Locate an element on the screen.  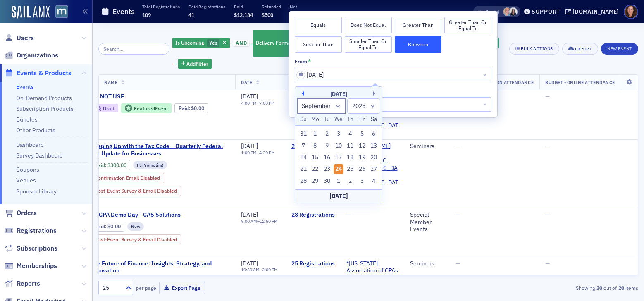
div: Support is located at coordinates (546, 12).